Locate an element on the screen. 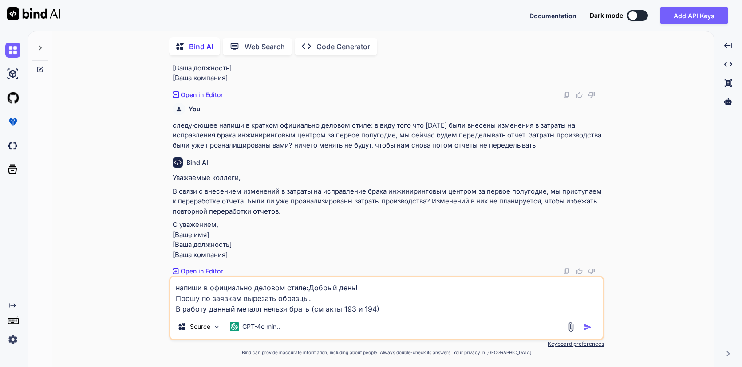  p: Уважаемые коллеги, is located at coordinates (387, 178).